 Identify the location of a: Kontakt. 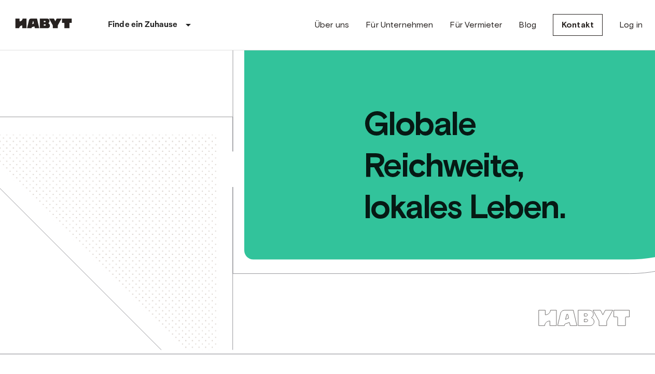
(578, 25).